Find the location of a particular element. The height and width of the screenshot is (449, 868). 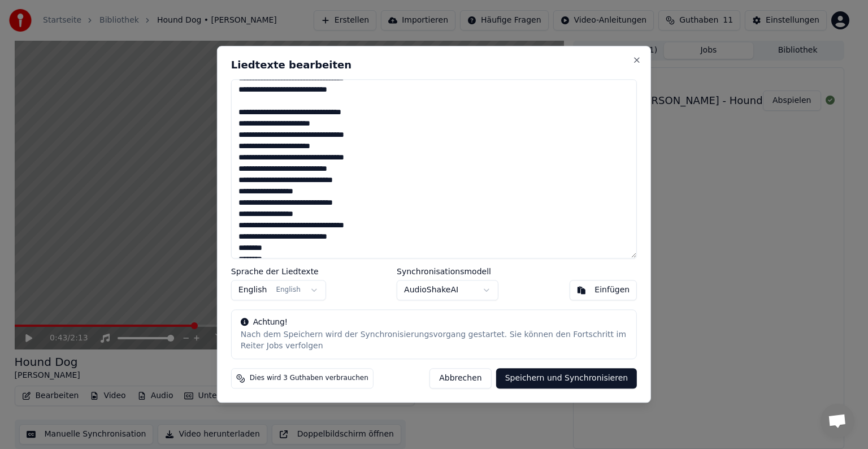

span: Dies wird 3 Guthaben verbrauchen is located at coordinates (309, 379).